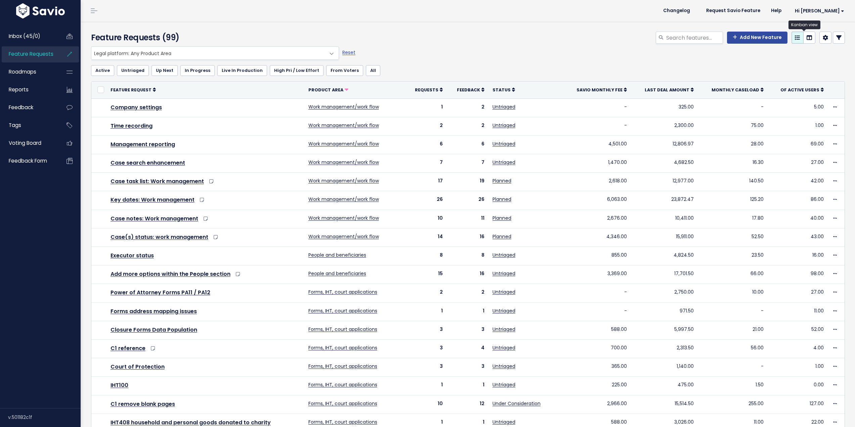 The height and width of the screenshot is (427, 855). I want to click on td: 475.00, so click(664, 386).